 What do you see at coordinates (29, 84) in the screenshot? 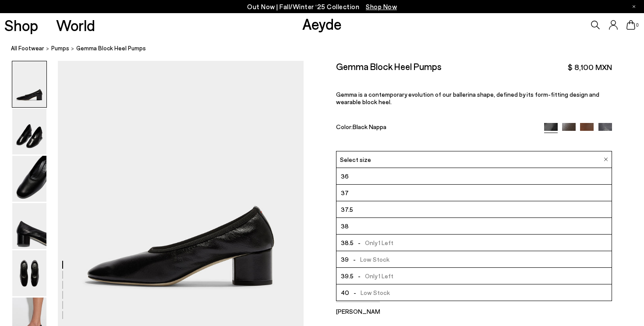
I see `img: Gemma Block Heel Pumps - Image 1` at bounding box center [29, 84].